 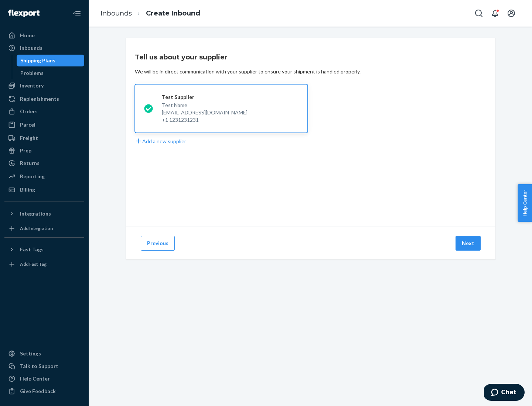 I want to click on div: Freight, so click(x=29, y=138).